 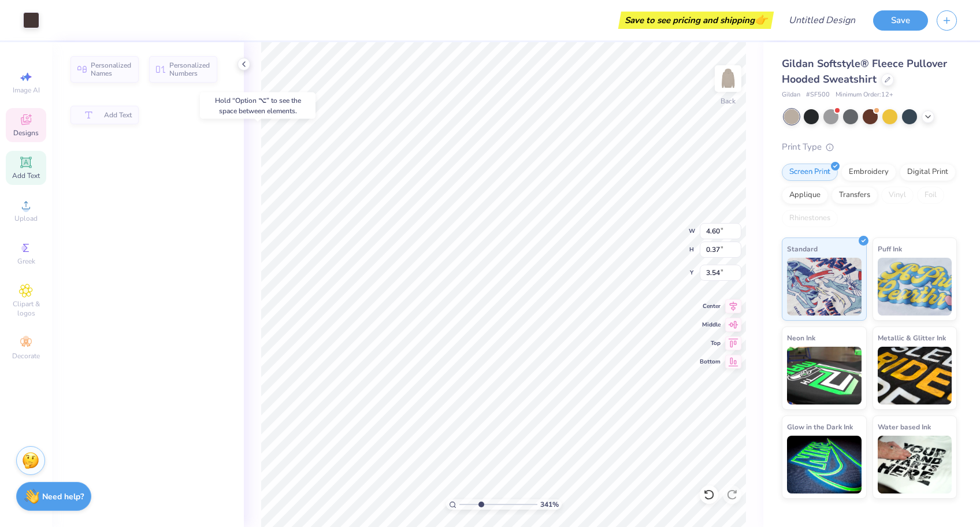 I want to click on span: Metallic & Glitter Ink, so click(x=912, y=338).